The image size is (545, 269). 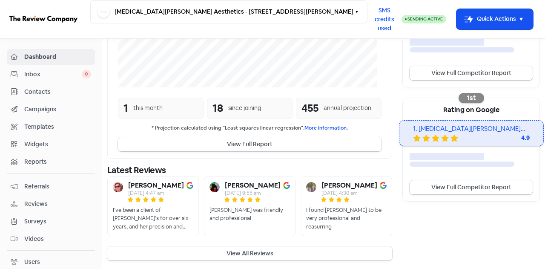 What do you see at coordinates (51, 92) in the screenshot?
I see `a: Contacts` at bounding box center [51, 92].